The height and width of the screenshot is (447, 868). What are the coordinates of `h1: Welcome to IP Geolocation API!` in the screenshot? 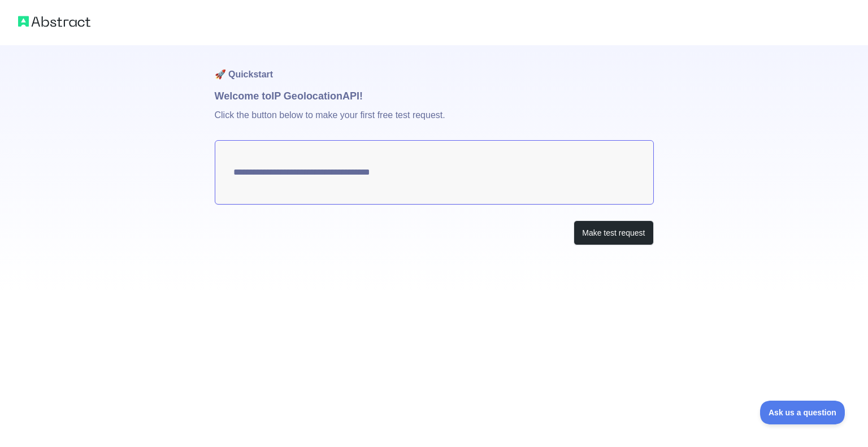 It's located at (434, 96).